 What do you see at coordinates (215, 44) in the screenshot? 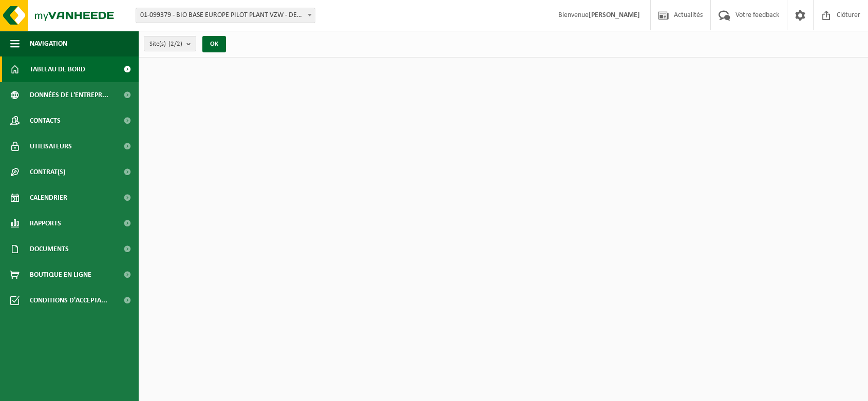
I see `button: OK` at bounding box center [215, 44].